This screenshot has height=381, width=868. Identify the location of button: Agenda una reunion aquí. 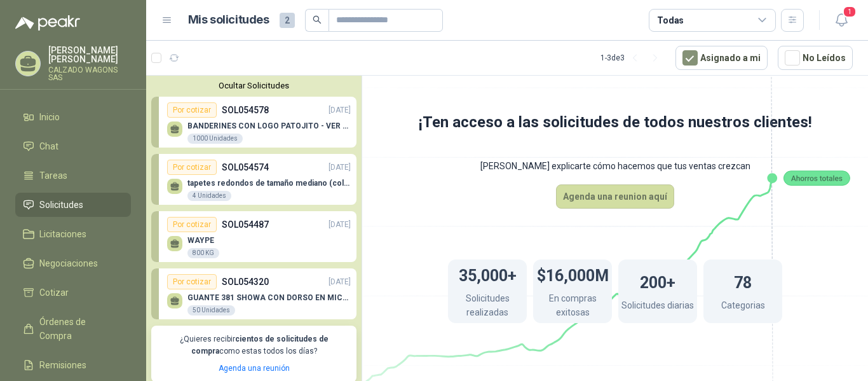
(615, 197).